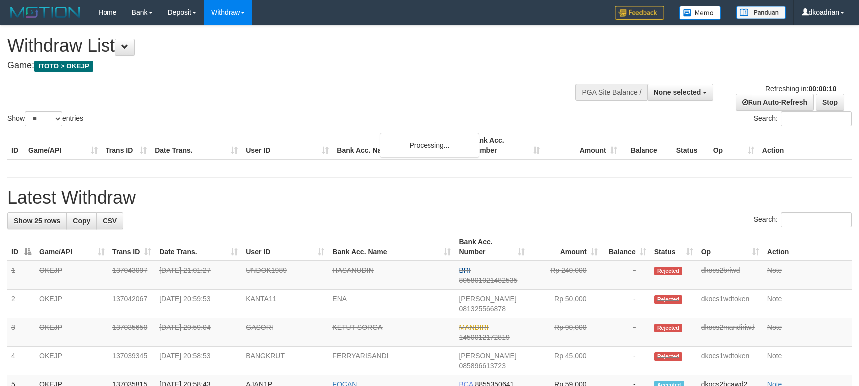 The height and width of the screenshot is (386, 859). Describe the element at coordinates (505, 145) in the screenshot. I see `th: Bank Acc. Number` at that location.